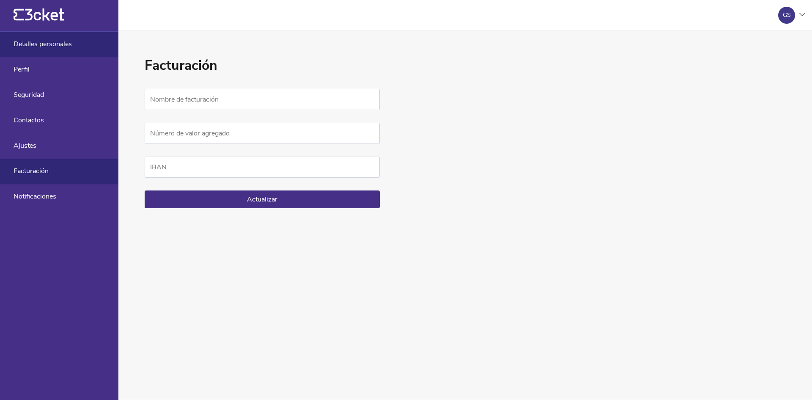 The width and height of the screenshot is (812, 400). What do you see at coordinates (262, 99) in the screenshot?
I see `input: Nombre de facturación` at bounding box center [262, 99].